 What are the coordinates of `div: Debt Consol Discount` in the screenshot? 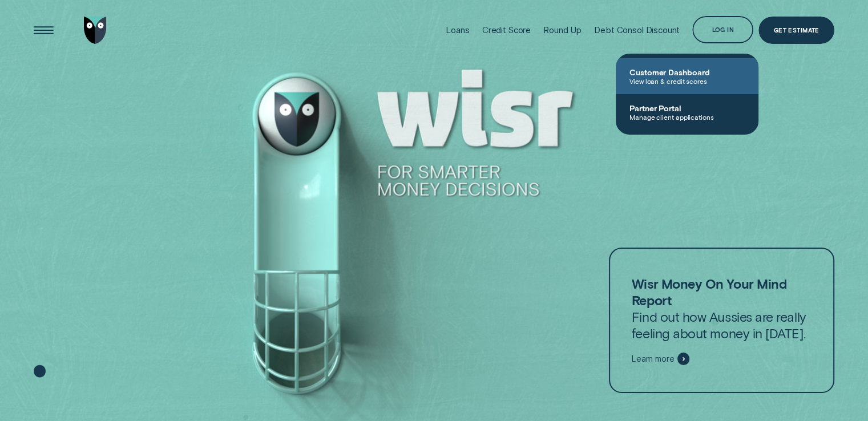 It's located at (637, 30).